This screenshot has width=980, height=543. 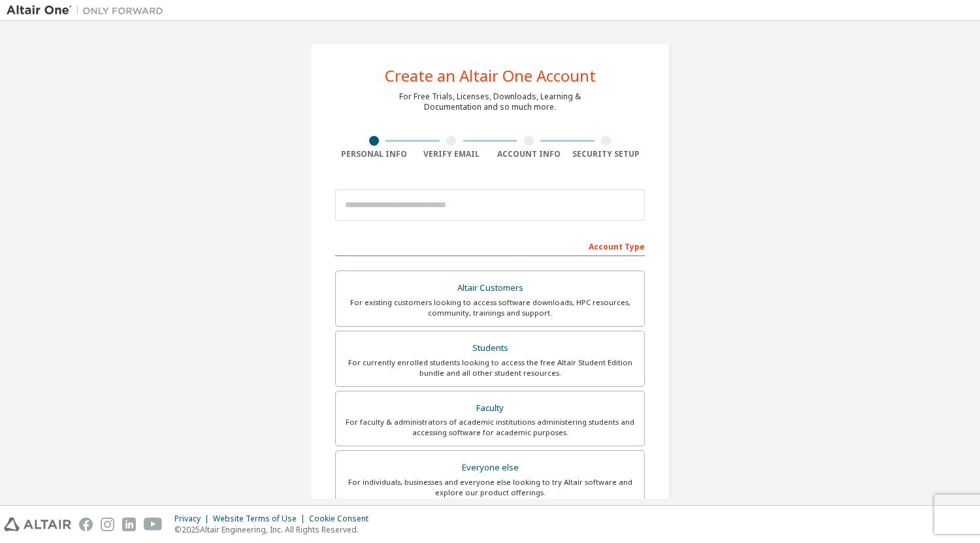 I want to click on div: Create an Altair One Account, so click(x=490, y=76).